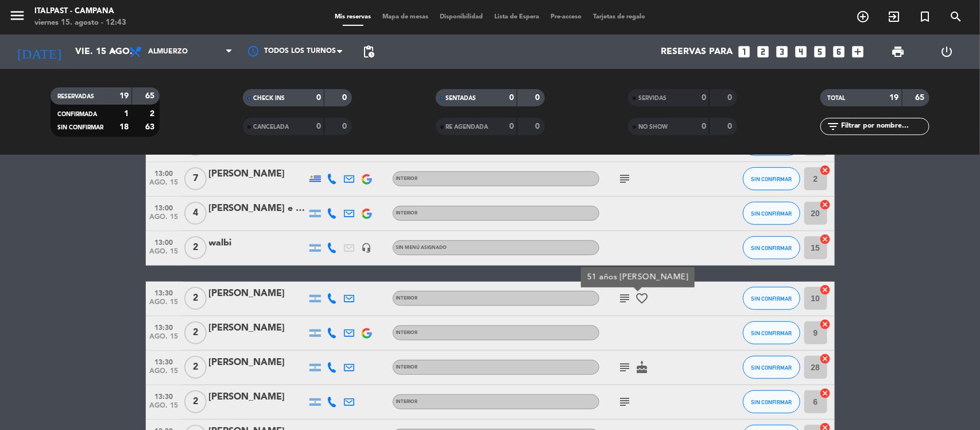 The width and height of the screenshot is (980, 430). I want to click on span: CHECK INS, so click(268, 99).